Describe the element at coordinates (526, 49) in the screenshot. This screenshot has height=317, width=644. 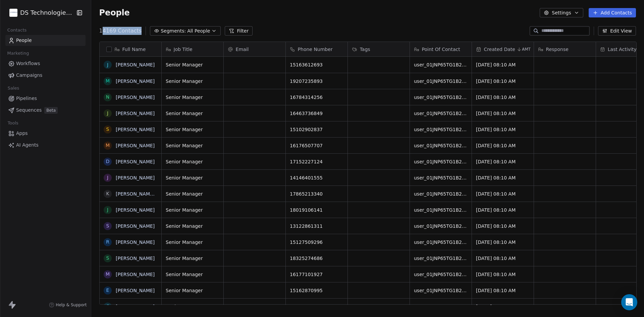
I see `span: AMT` at that location.